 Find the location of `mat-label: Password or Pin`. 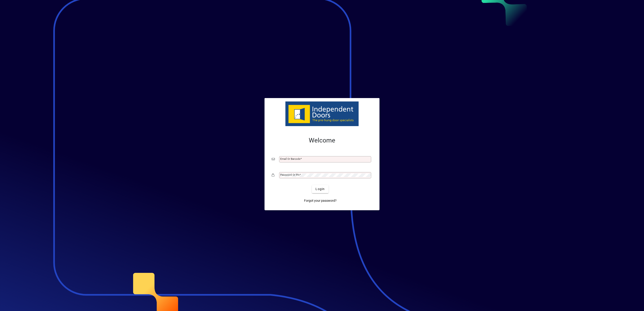

mat-label: Password or Pin is located at coordinates (290, 175).